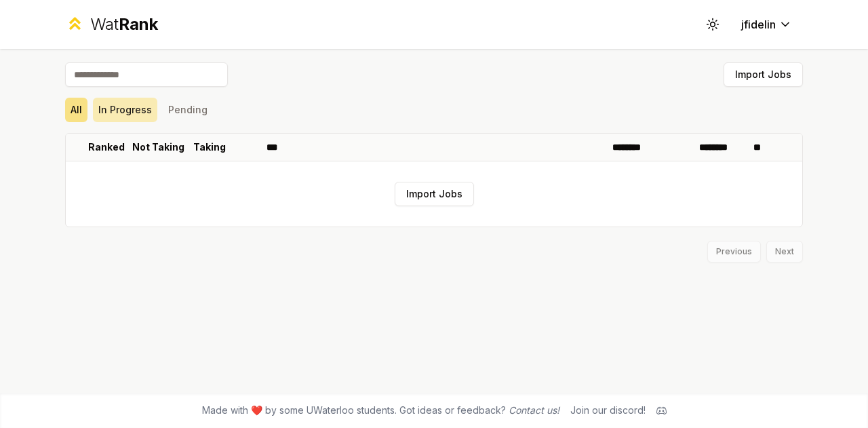 Image resolution: width=868 pixels, height=428 pixels. Describe the element at coordinates (188, 110) in the screenshot. I see `button: Pending` at that location.